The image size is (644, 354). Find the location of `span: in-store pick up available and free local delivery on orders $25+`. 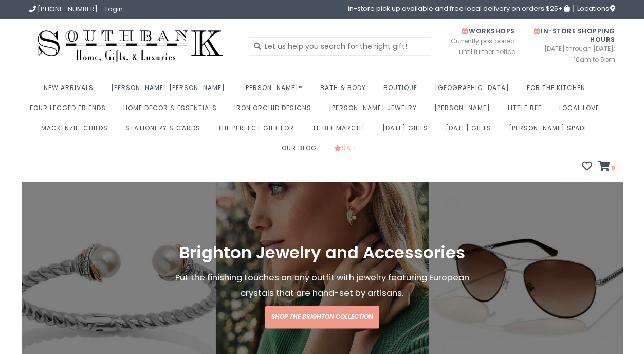

span: in-store pick up available and free local delivery on orders $25+ is located at coordinates (459, 8).